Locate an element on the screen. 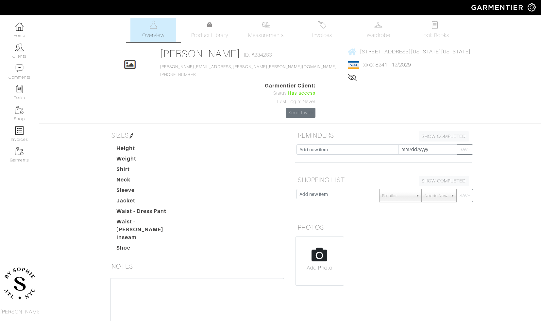 The image size is (541, 321). dt: Shirt is located at coordinates (149, 170).